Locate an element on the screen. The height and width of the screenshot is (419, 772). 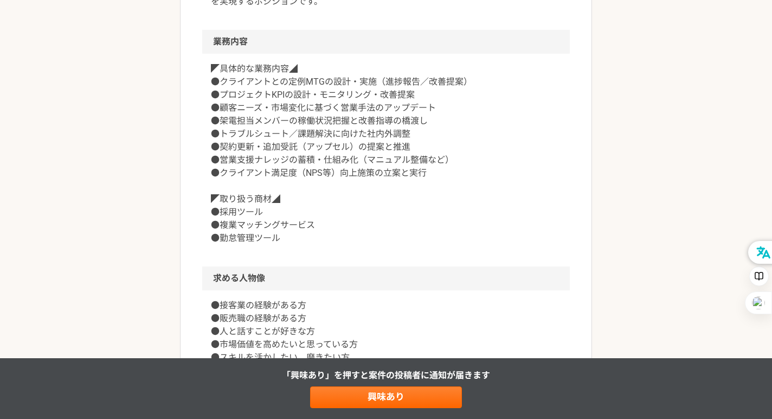
p: ◤具体的な業務内容◢ ●クライアントとの定例MTGの設計・実施（進捗報告／改善提案） ●プロジェクトKPIの設計・モニタリング・改善提案 ●顧客ニーズ・市場変化に基づく営業手法のアップデート ●... is located at coordinates (386, 153).